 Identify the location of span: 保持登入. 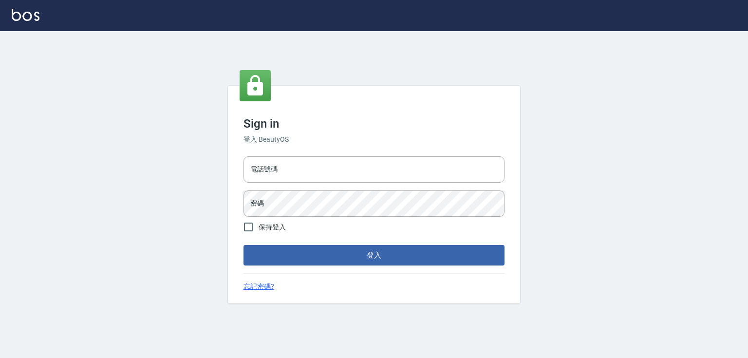
(272, 227).